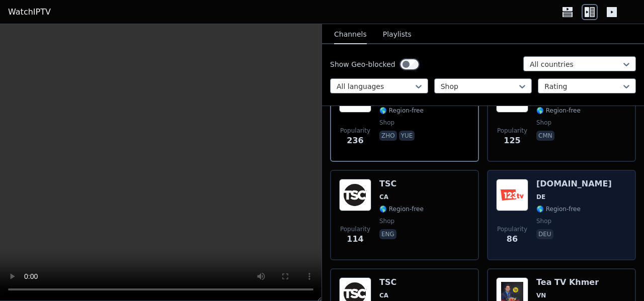 Image resolution: width=644 pixels, height=301 pixels. Describe the element at coordinates (541, 197) in the screenshot. I see `span: DE` at that location.